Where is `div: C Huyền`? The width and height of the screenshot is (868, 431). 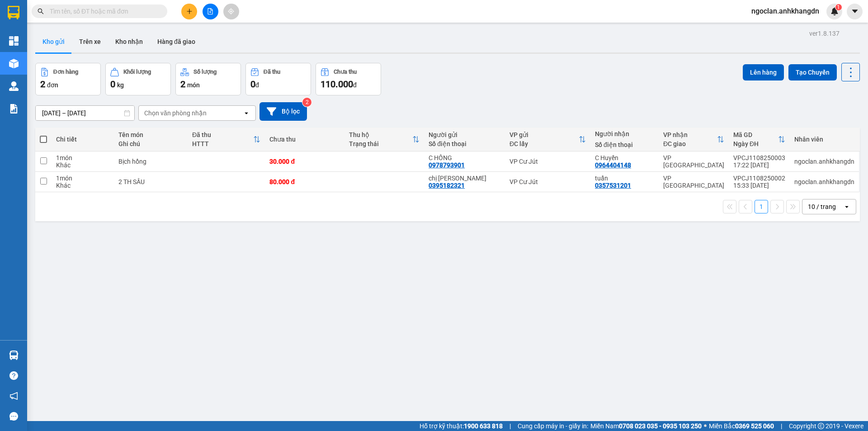
div: C Huyền is located at coordinates (624, 158).